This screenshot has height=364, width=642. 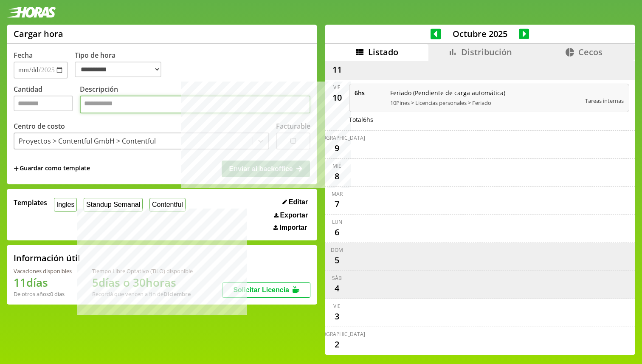 I want to click on button: Ingles, so click(x=66, y=204).